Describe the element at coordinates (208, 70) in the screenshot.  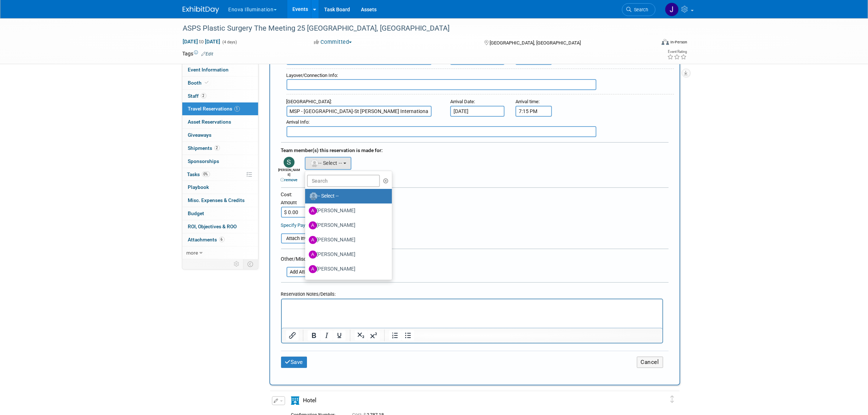
I see `span: Event Information` at that location.